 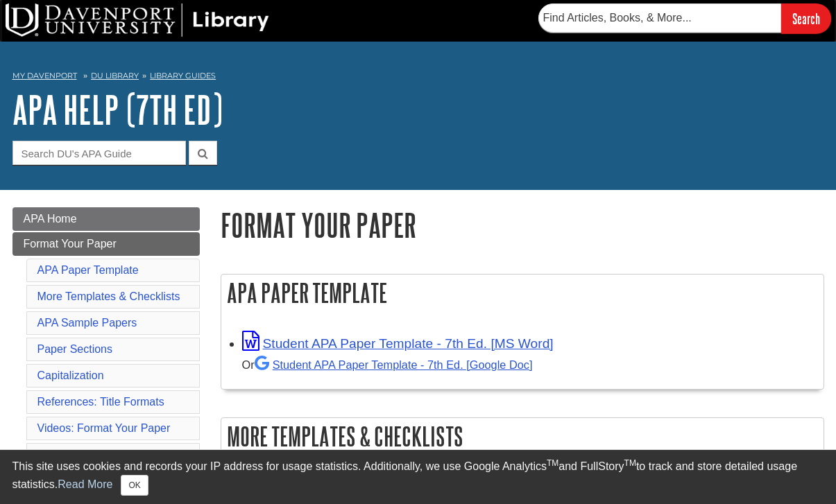 I want to click on a: APA Home, so click(x=106, y=219).